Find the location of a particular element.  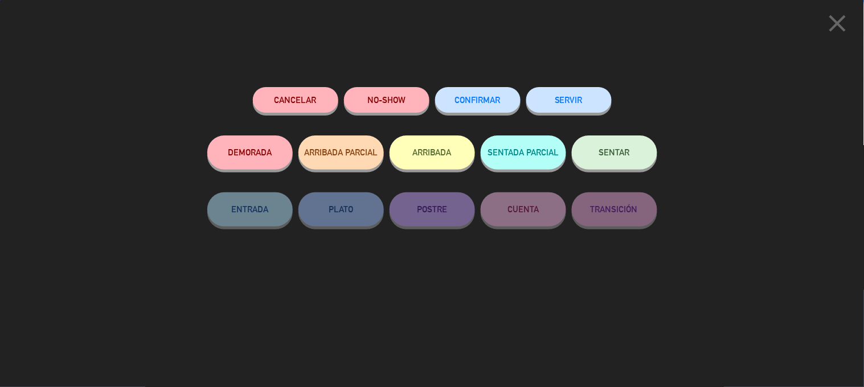

button: TRANSICIÓN is located at coordinates (615, 210).